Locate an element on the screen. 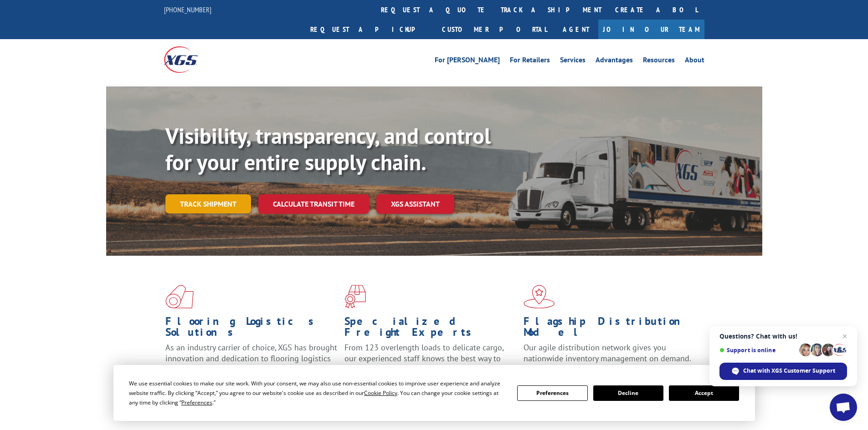  h1: Specialized Freight Experts is located at coordinates (430, 329).